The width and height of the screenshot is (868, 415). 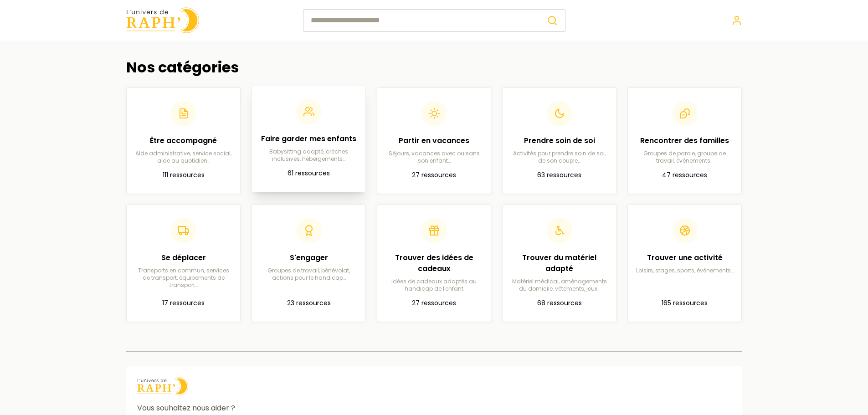 I want to click on p: 63 ressources, so click(x=559, y=175).